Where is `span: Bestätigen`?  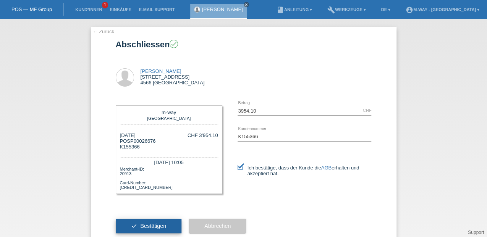 span: Bestätigen is located at coordinates (153, 226).